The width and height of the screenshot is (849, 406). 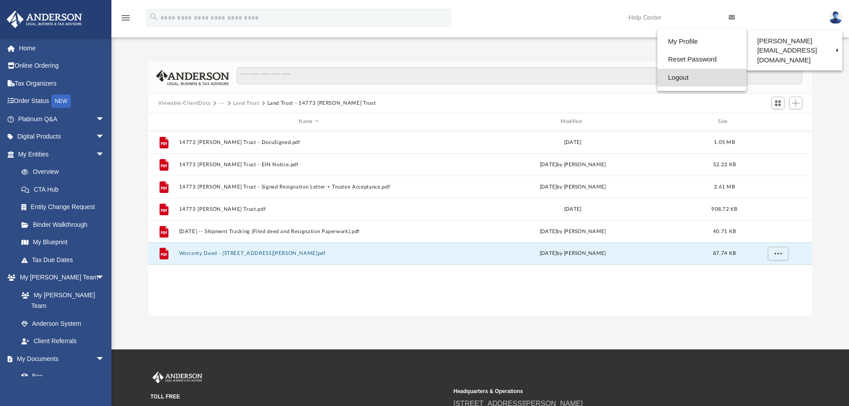 What do you see at coordinates (724, 186) in the screenshot?
I see `span: 2.61 MB` at bounding box center [724, 186].